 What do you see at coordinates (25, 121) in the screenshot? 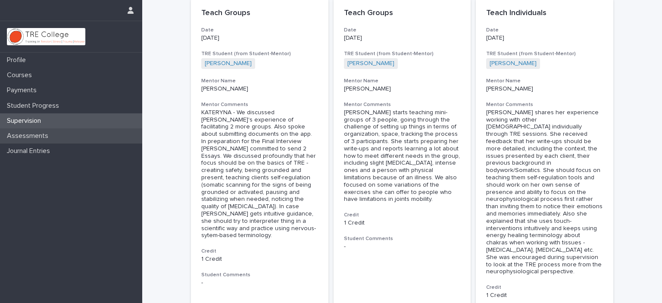
I see `p: Supervision` at bounding box center [25, 121].